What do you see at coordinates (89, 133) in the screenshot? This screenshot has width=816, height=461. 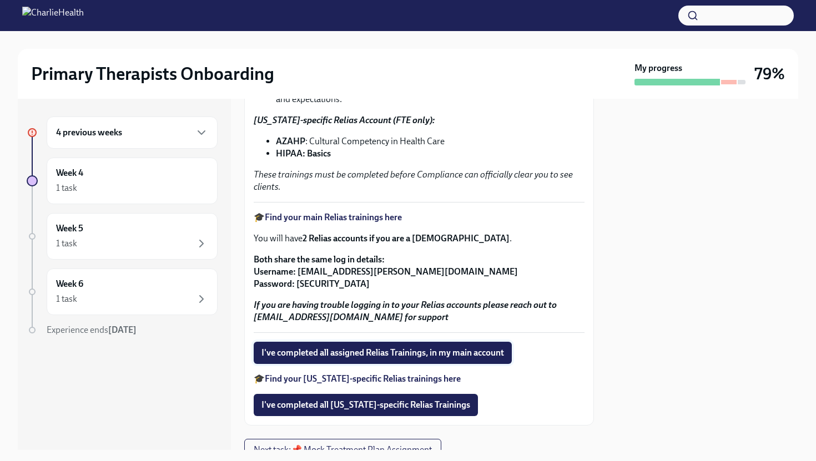 I see `h6: 4 previous weeks` at bounding box center [89, 133].